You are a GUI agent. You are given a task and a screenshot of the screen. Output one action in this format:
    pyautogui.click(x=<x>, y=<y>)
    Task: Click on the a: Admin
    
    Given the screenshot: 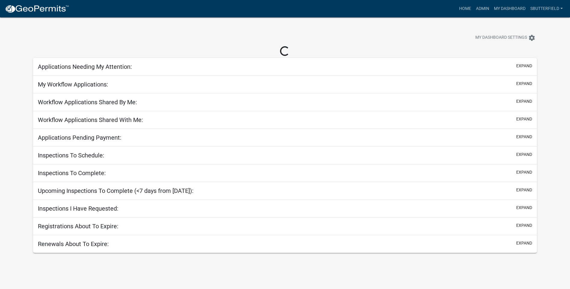 What is the action you would take?
    pyautogui.click(x=482, y=9)
    